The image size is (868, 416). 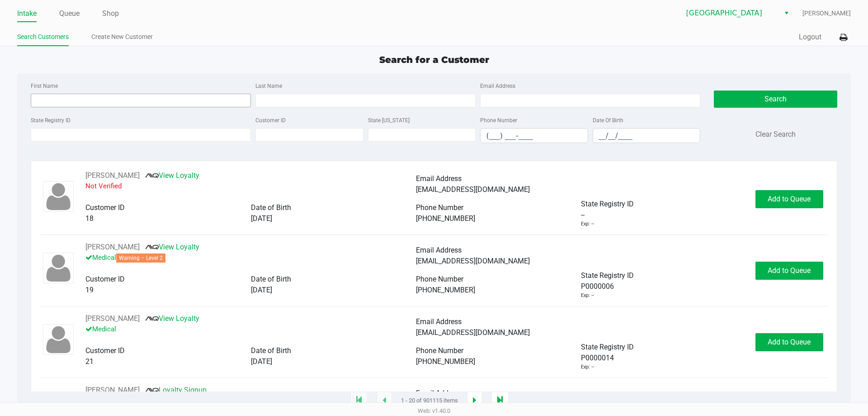 I want to click on app-submit-button: Next, so click(x=475, y=400).